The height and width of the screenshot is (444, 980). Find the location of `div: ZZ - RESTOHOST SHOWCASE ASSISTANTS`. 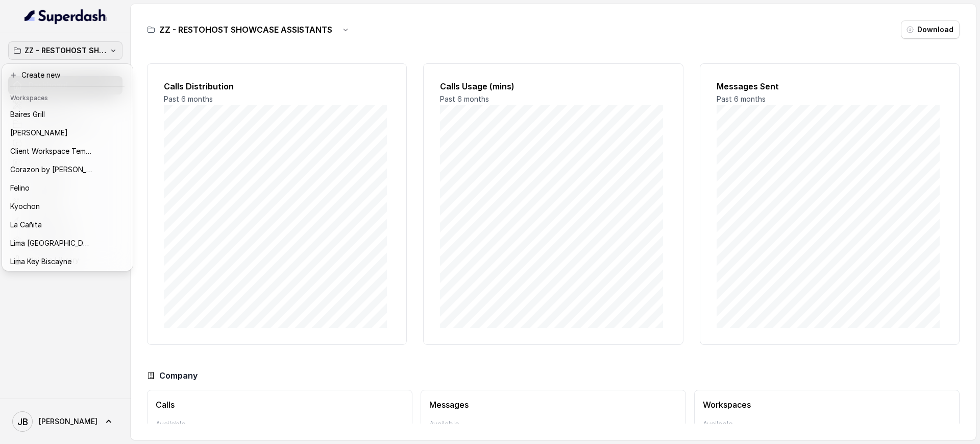

div: ZZ - RESTOHOST SHOWCASE ASSISTANTS is located at coordinates (68, 167).